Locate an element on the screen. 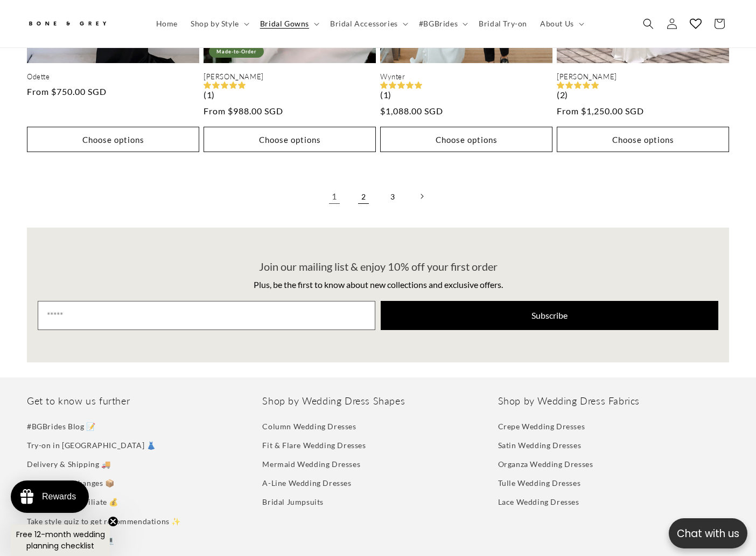 The width and height of the screenshot is (756, 556). h2: Get to know us further is located at coordinates (142, 400).